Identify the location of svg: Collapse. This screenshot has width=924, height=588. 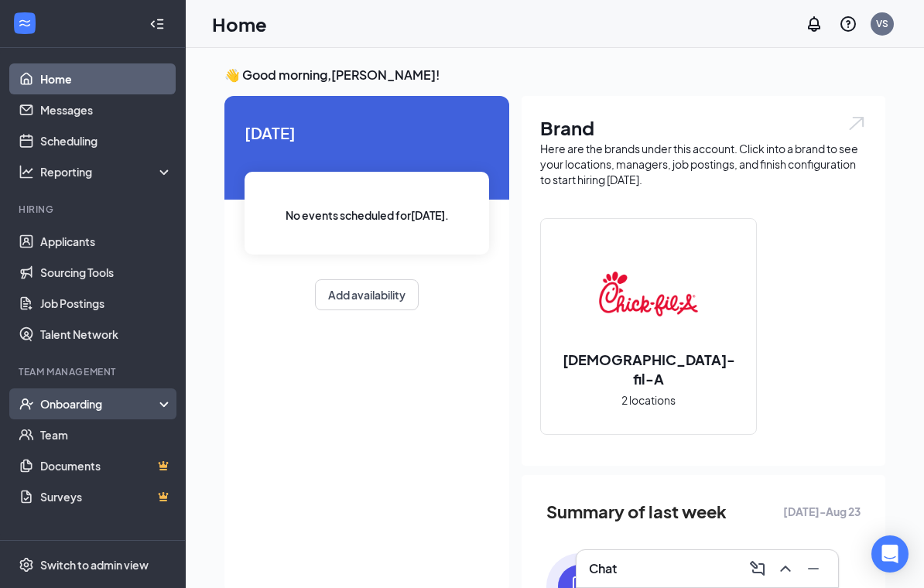
(157, 24).